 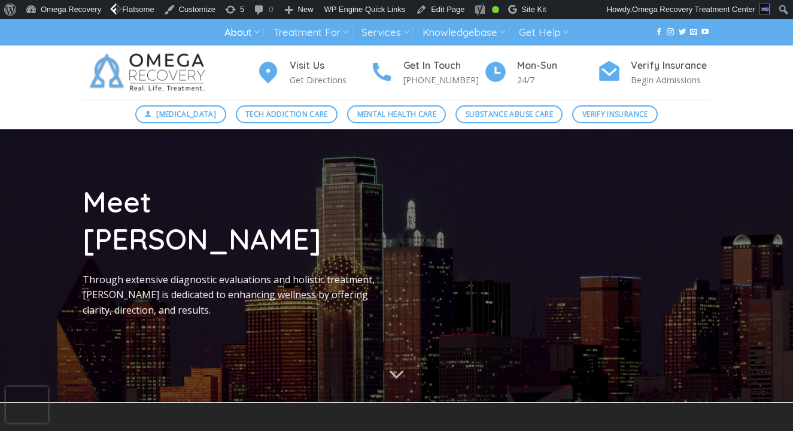 What do you see at coordinates (464, 32) in the screenshot?
I see `a: Knowledgebase` at bounding box center [464, 32].